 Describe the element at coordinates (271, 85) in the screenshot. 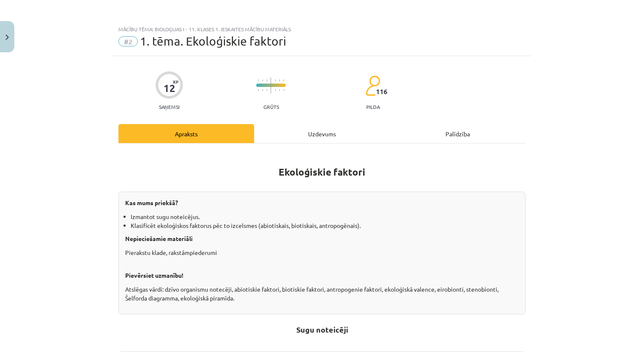

I see `img: icon-long-line-d9ea69661e0d244f92f715978eff75569469978d946b2353a9bb055b3ed8787d.svg` at that location.